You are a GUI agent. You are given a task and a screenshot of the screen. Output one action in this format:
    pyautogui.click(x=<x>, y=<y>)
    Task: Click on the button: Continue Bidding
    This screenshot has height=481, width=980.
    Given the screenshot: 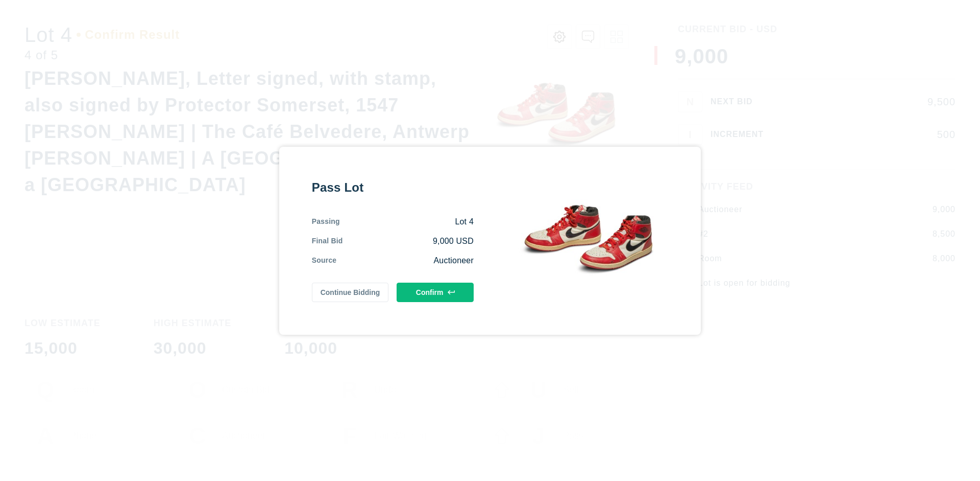 What is the action you would take?
    pyautogui.click(x=351, y=293)
    